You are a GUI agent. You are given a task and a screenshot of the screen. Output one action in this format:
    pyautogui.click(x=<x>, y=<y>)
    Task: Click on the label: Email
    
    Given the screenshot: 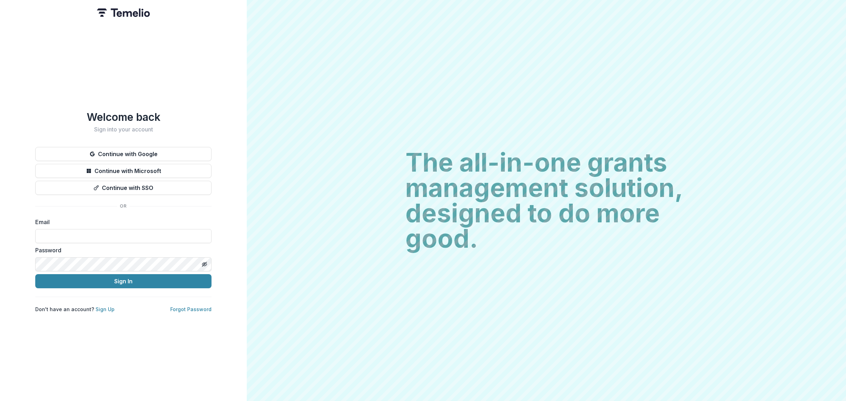 What is the action you would take?
    pyautogui.click(x=121, y=222)
    